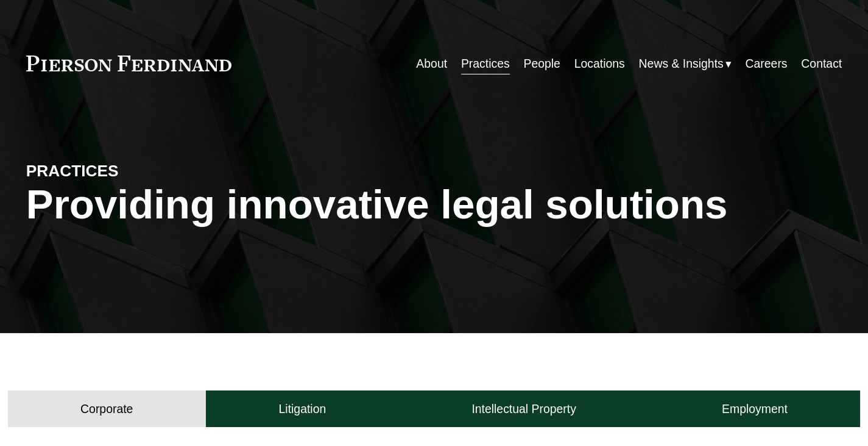 The height and width of the screenshot is (446, 868). Describe the element at coordinates (434, 205) in the screenshot. I see `h1: Providing innovative legal solutions` at that location.